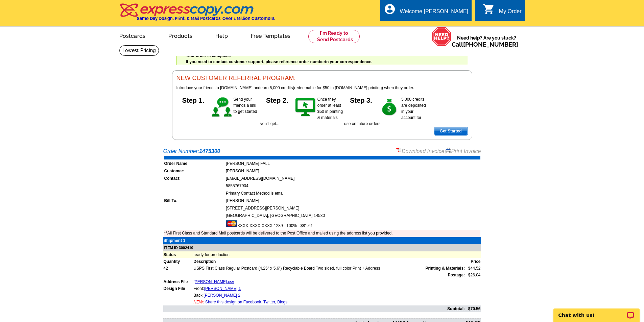  What do you see at coordinates (222, 107) in the screenshot?
I see `img: step-1.gif` at bounding box center [222, 107].